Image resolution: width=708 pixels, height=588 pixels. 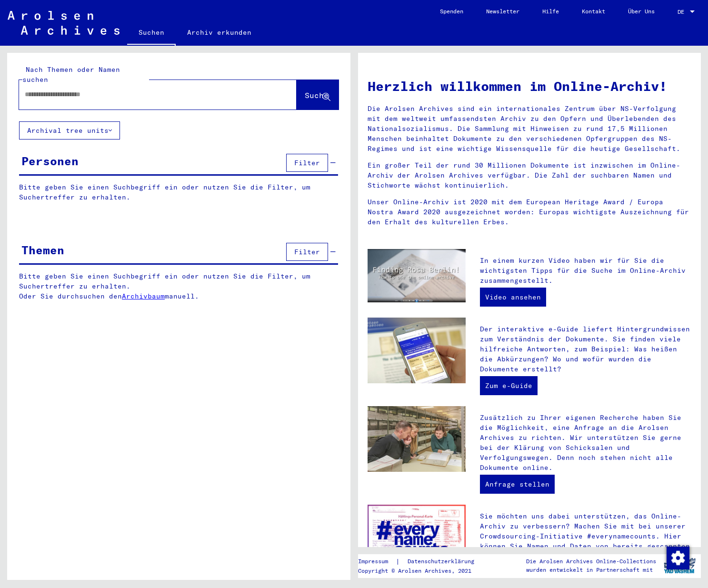 I want to click on a: Suchen, so click(x=152, y=33).